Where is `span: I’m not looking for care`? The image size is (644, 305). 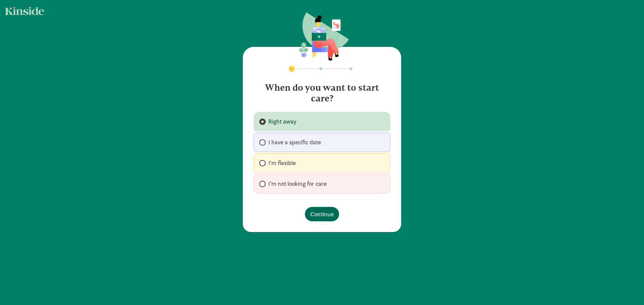 span: I’m not looking for care is located at coordinates (298, 184).